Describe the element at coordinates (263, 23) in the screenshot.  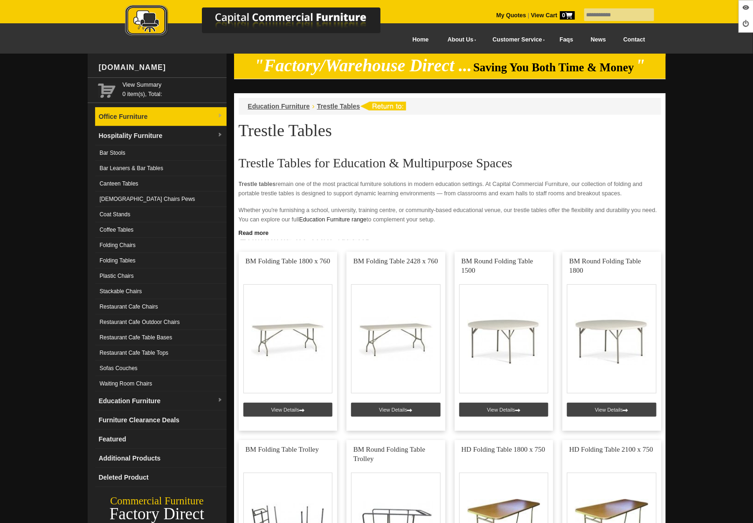
I see `a: Capital Commercial Furniture Logo` at that location.